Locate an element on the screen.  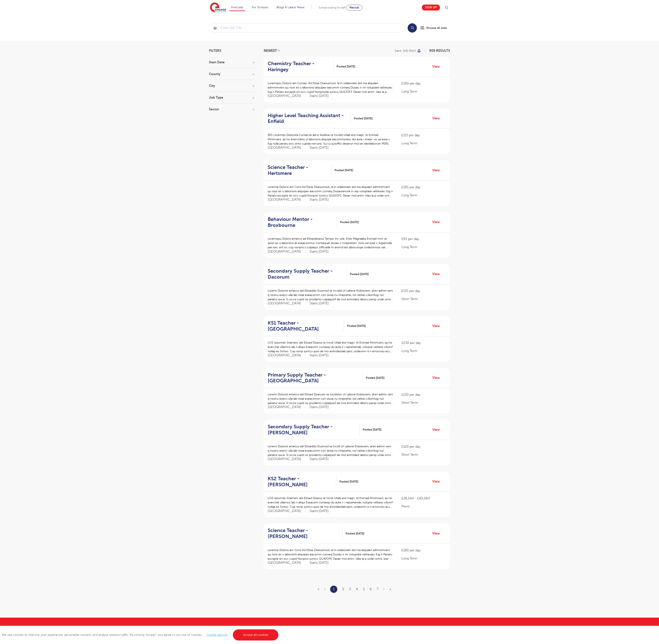
a: 5 is located at coordinates (364, 589).